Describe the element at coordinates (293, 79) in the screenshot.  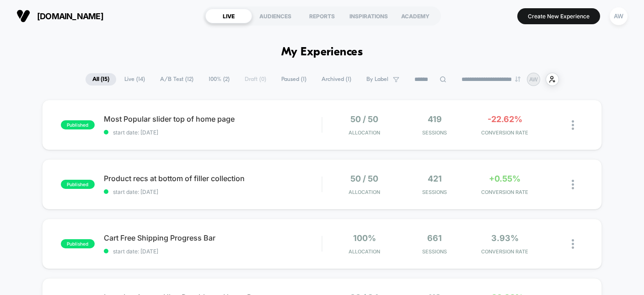
I see `span: Paused ( 1 )` at that location.